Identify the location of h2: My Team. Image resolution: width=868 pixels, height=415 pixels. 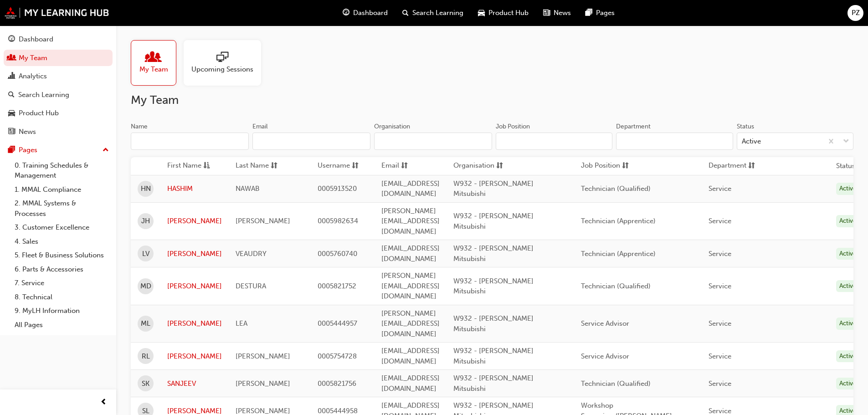
(492, 100).